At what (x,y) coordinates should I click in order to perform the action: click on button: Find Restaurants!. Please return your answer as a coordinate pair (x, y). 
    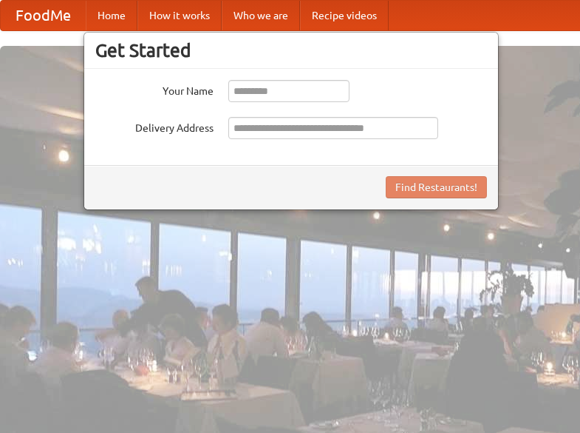
    Looking at the image, I should click on (436, 187).